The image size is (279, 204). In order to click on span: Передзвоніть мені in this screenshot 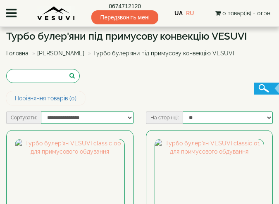, I will do `click(124, 17)`.